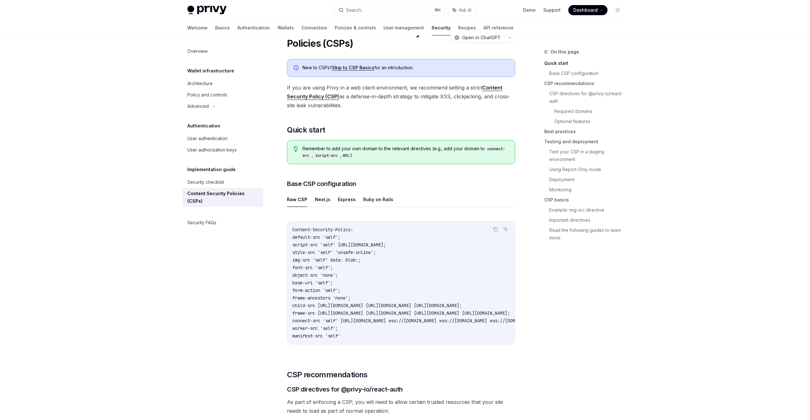 Image resolution: width=810 pixels, height=420 pixels. What do you see at coordinates (297, 68) in the screenshot?
I see `svg: Info` at bounding box center [297, 68].